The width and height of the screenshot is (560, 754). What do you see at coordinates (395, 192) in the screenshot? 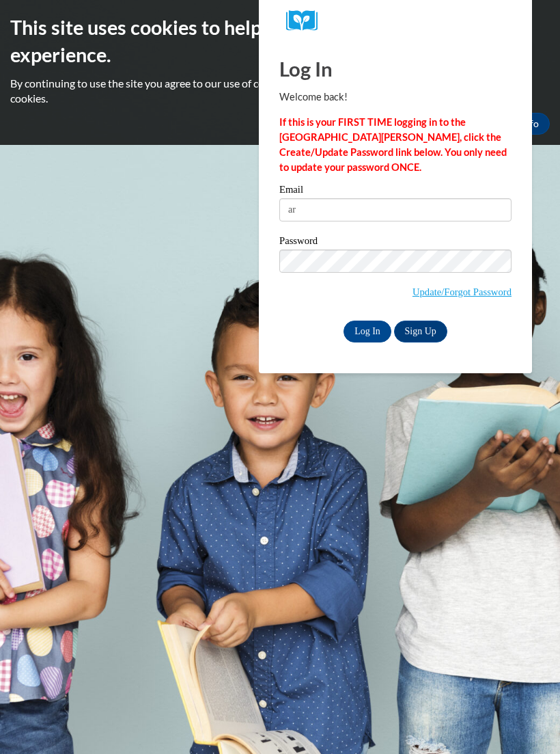
I see `label: Email` at bounding box center [395, 192].